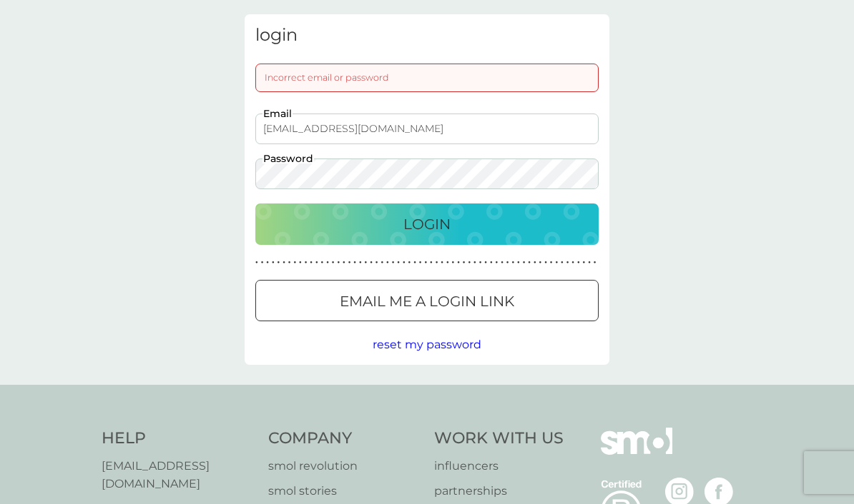 This screenshot has height=504, width=854. I want to click on a: smol revolution, so click(344, 467).